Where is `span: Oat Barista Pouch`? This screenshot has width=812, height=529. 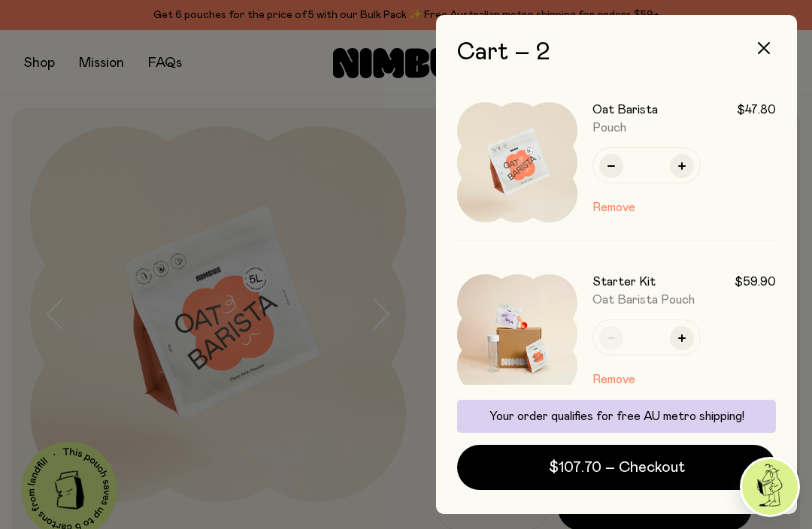
span: Oat Barista Pouch is located at coordinates (644, 300).